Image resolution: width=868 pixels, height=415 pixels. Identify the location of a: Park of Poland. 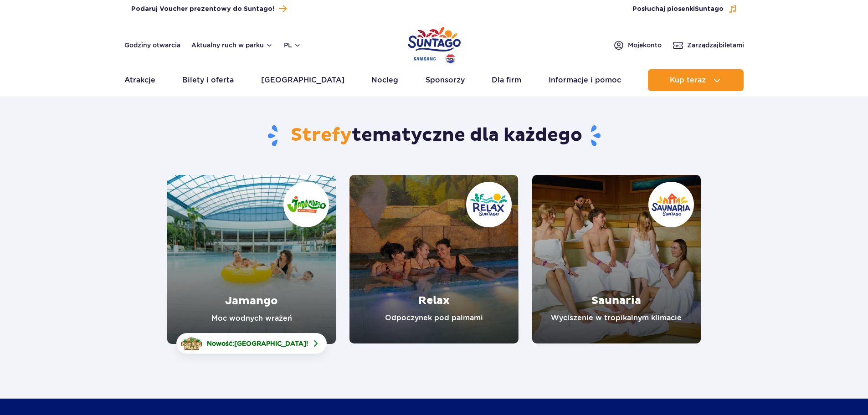
(434, 44).